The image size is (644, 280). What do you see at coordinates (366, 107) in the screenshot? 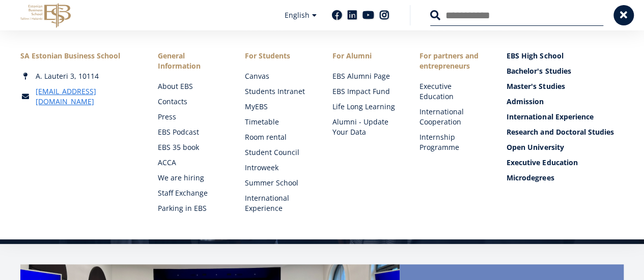
I see `a: Life Long Learning` at bounding box center [366, 107].